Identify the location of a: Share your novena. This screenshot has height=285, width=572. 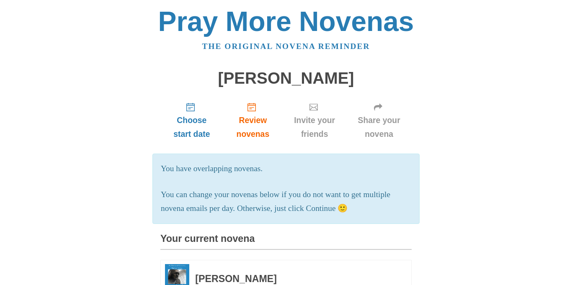
(379, 120).